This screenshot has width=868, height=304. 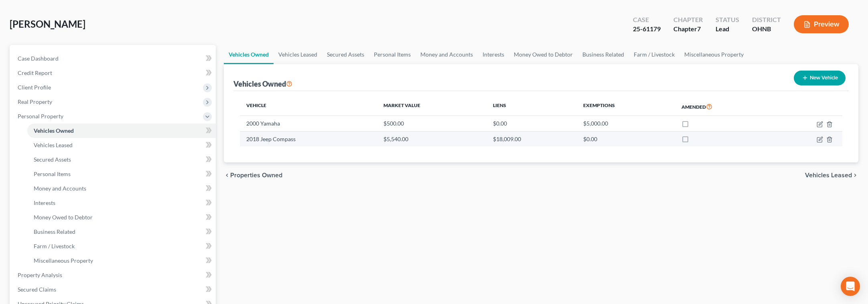 I want to click on a: Case Dashboard, so click(x=113, y=58).